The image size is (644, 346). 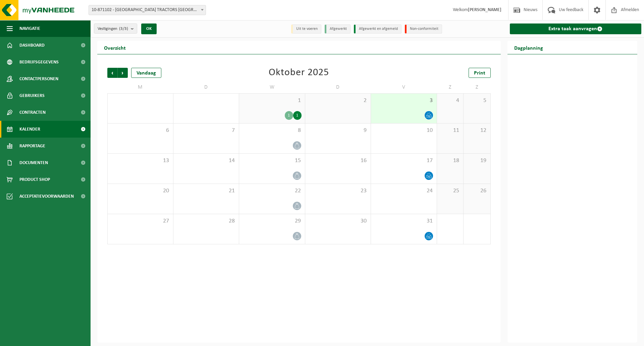 I want to click on span: Acceptatievoorwaarden, so click(x=47, y=197).